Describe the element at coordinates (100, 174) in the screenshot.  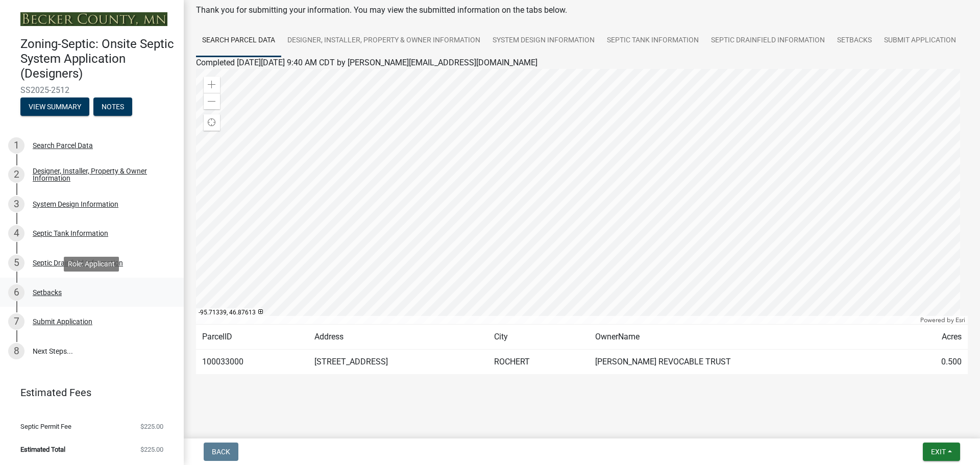
I see `div: Designer, Installer, Property & Owner Information` at that location.